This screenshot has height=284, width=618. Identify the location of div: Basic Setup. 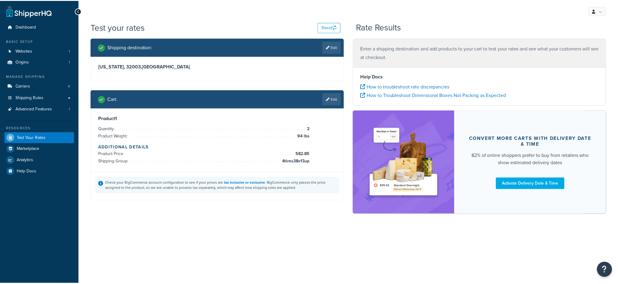
(40, 41).